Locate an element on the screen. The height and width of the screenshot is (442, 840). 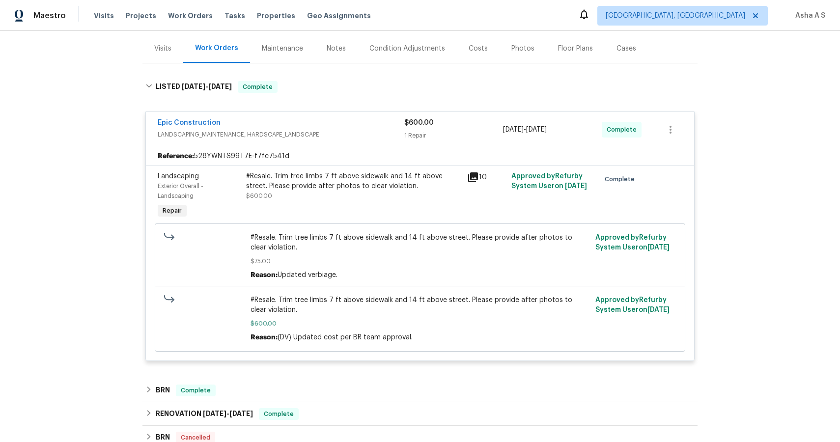
span: Repair is located at coordinates (172, 211).